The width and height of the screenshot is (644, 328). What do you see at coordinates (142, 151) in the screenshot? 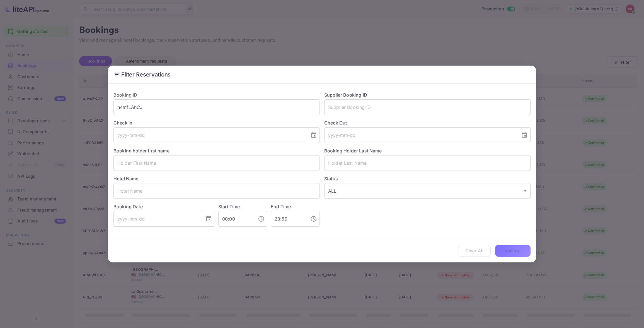
I see `label: Booking holder first name` at bounding box center [142, 151].